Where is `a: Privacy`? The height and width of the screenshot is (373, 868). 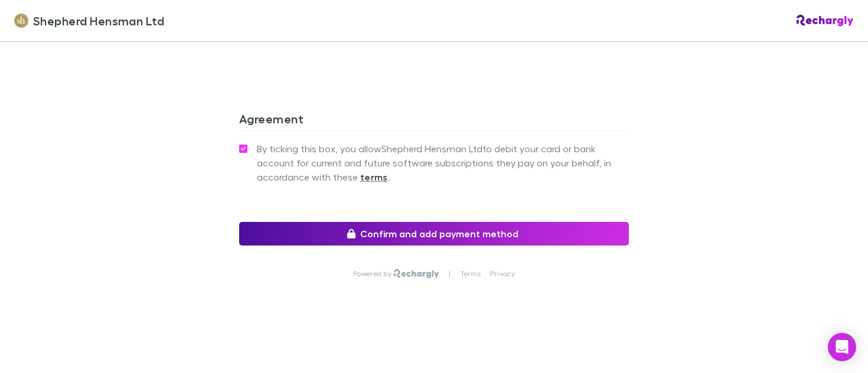 a: Privacy is located at coordinates (502, 274).